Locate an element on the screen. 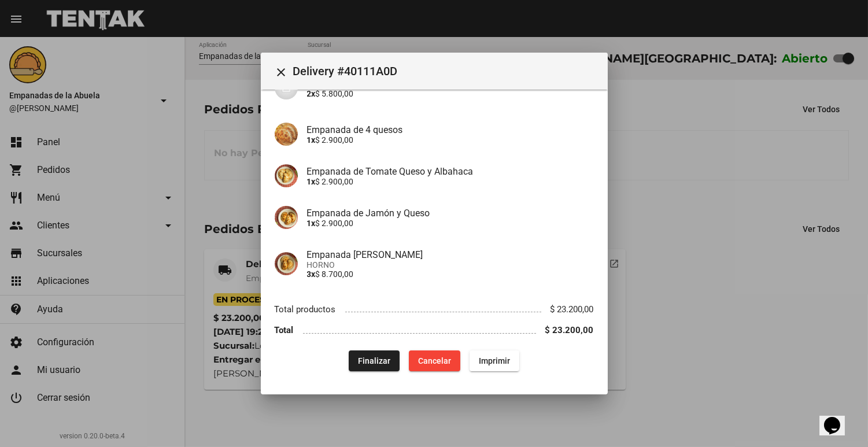 This screenshot has width=868, height=447. p: $ 8.700,00 is located at coordinates (451, 274).